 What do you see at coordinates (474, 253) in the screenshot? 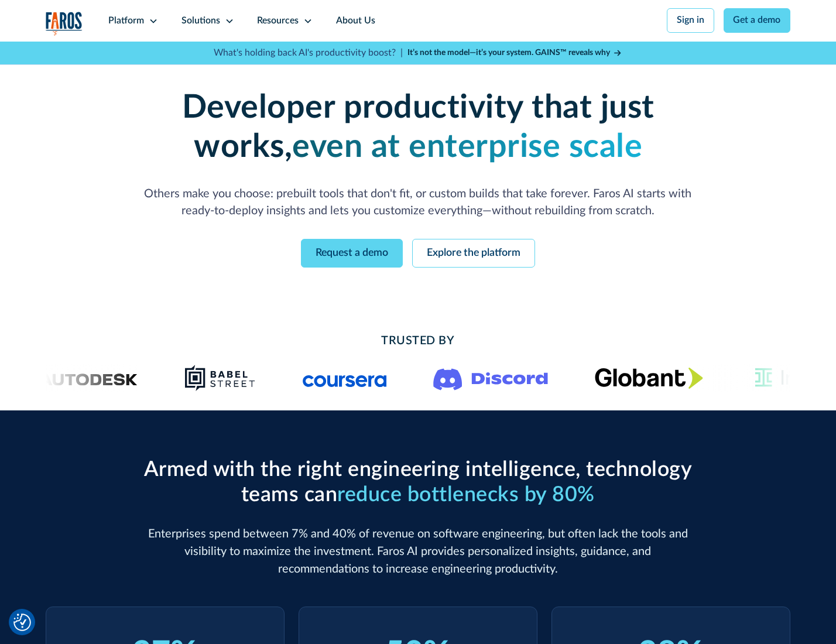
I see `a: Explore the platform` at bounding box center [474, 253].